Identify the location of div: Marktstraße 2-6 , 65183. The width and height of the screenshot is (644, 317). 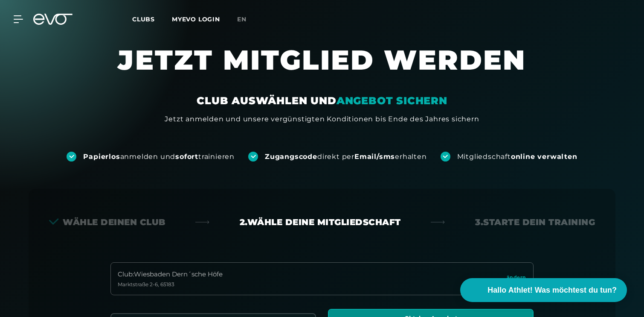
(170, 284).